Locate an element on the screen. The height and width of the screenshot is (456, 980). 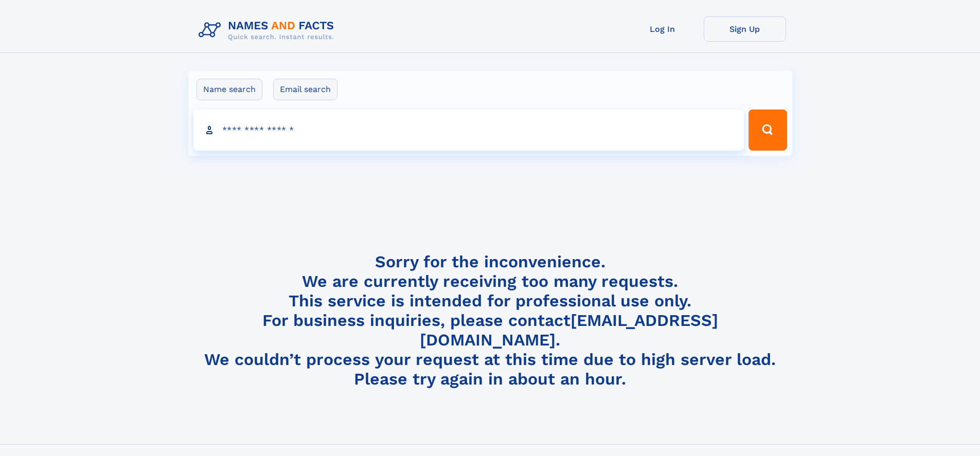
img: Logo Names and Facts is located at coordinates (269, 31).